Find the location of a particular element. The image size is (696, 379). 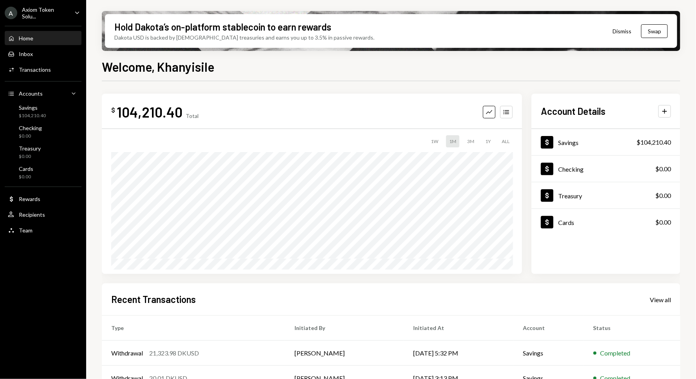

a: Home is located at coordinates (43, 38).